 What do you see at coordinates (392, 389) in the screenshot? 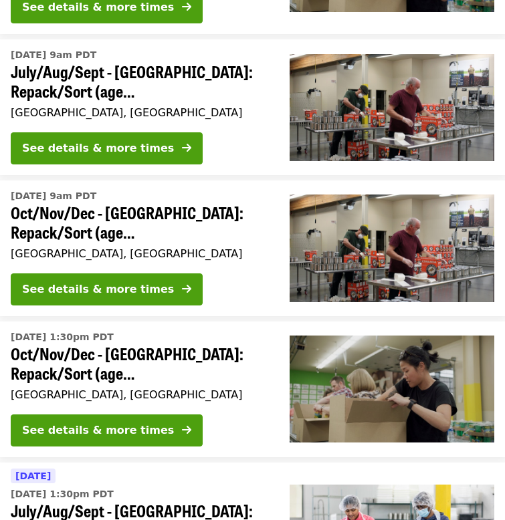
I see `img: Oct/Nov/Dec - Portland: Repack/Sort (age 8+) organized by Oregon Food Bank` at bounding box center [392, 389].